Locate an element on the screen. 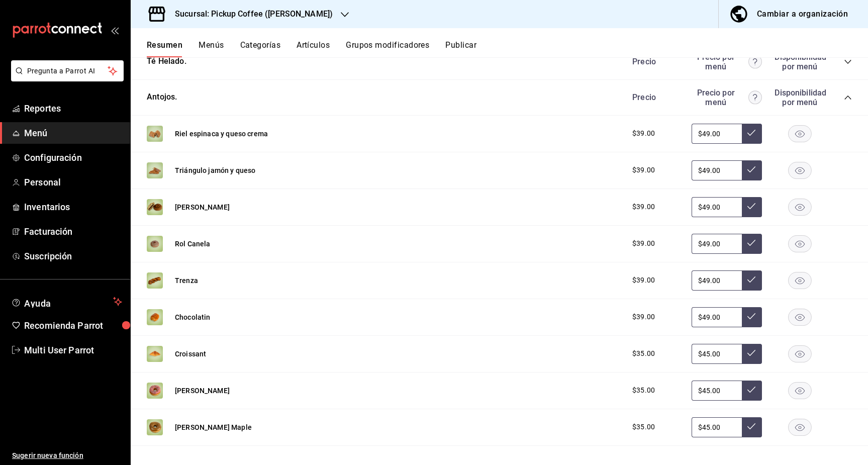  span: Reportes is located at coordinates (73, 108).